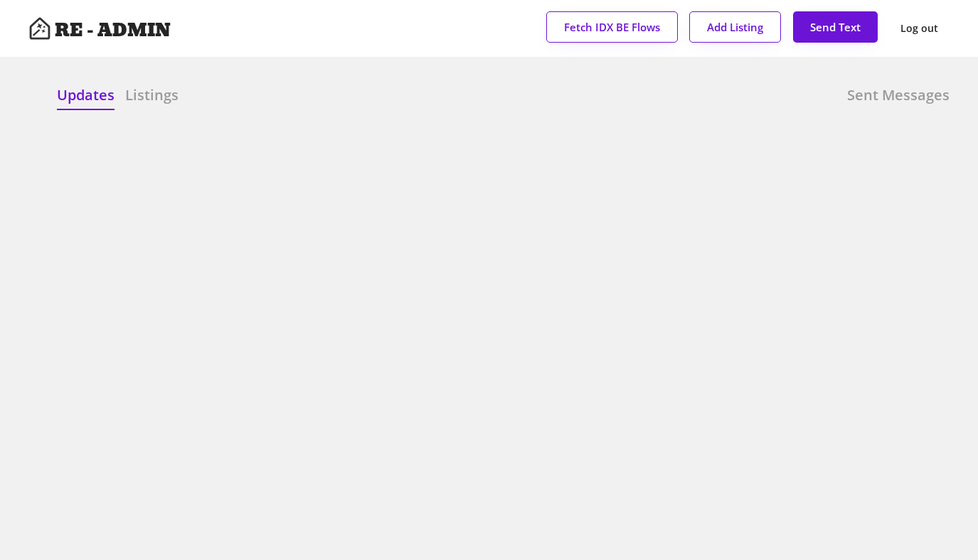 Image resolution: width=978 pixels, height=560 pixels. I want to click on h6: Updates, so click(85, 96).